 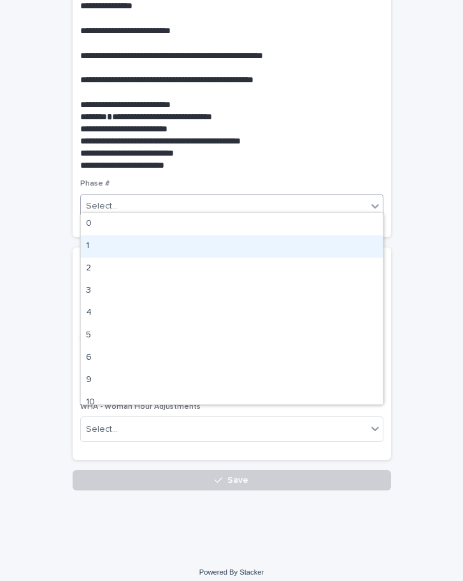 I want to click on div: 10, so click(x=232, y=402).